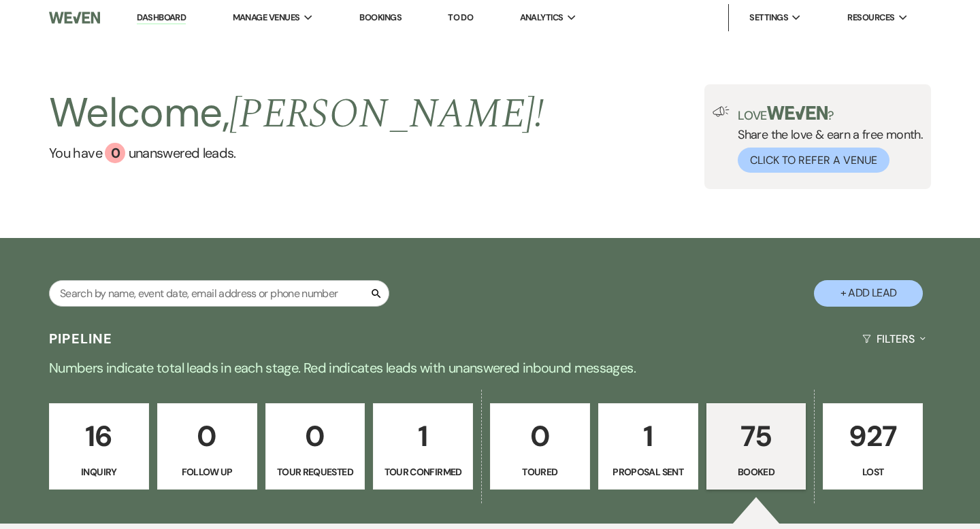 The height and width of the screenshot is (529, 980). I want to click on p: Toured, so click(540, 472).